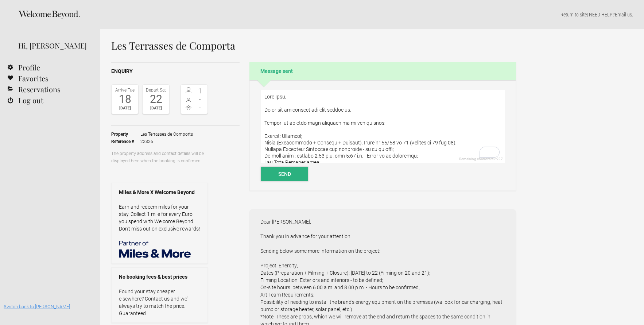  I want to click on p: | NEED HELP? ., so click(372, 14).